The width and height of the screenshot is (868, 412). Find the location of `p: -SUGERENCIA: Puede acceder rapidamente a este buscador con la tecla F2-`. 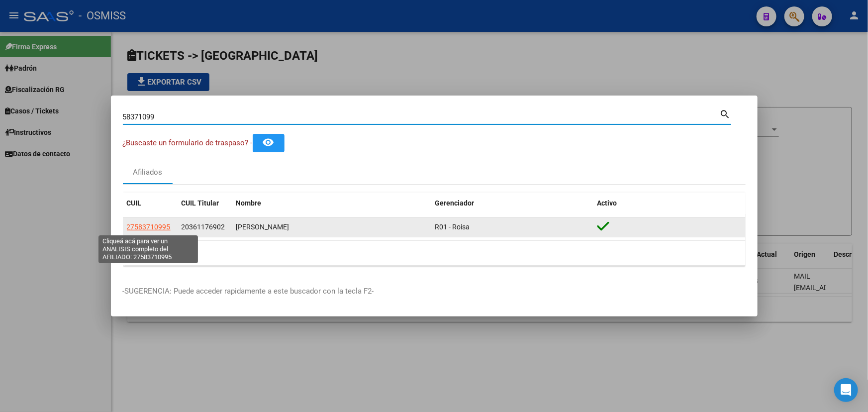

p: -SUGERENCIA: Puede acceder rapidamente a este buscador con la tecla F2- is located at coordinates (434, 291).